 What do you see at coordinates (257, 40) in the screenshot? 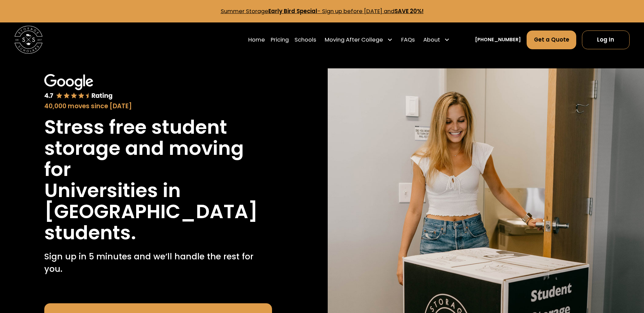
I see `a: Home` at bounding box center [257, 40].